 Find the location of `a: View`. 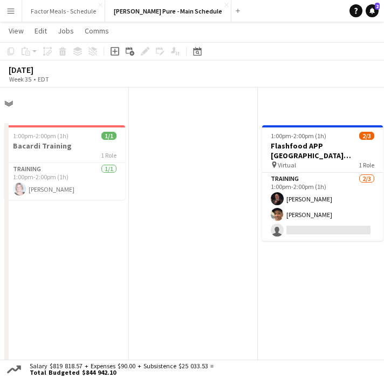

a: View is located at coordinates (16, 31).